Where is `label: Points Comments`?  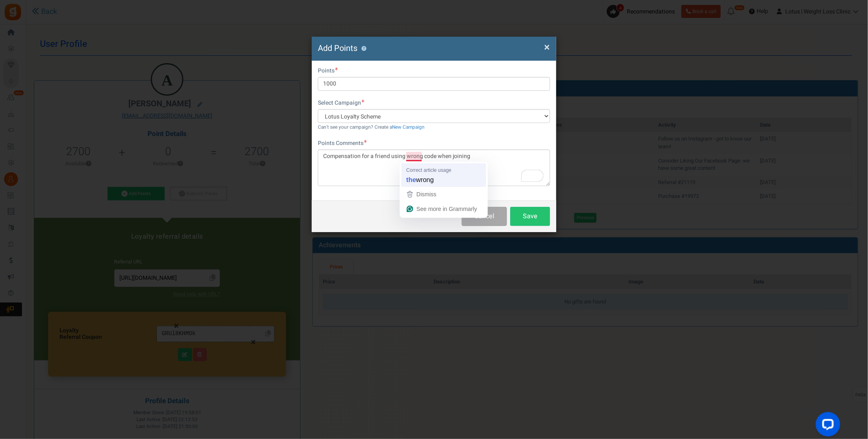 label: Points Comments is located at coordinates (342, 143).